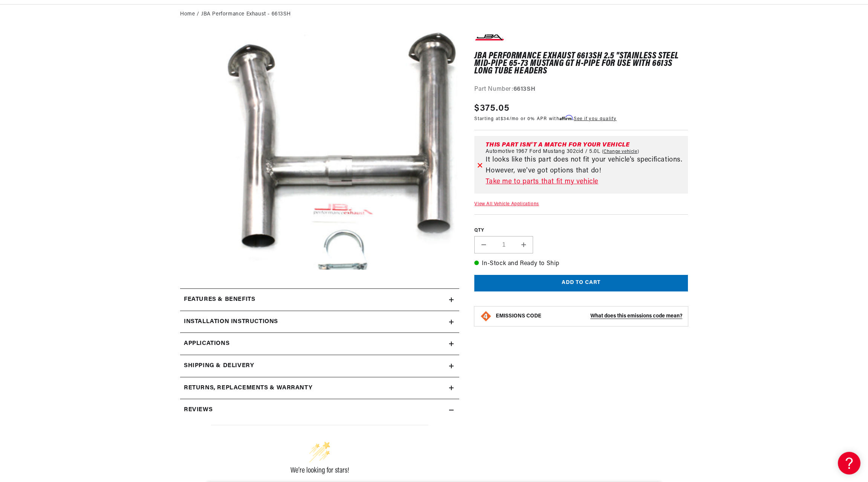 Image resolution: width=868 pixels, height=482 pixels. Describe the element at coordinates (320, 367) in the screenshot. I see `summary: Shipping & Delivery` at that location.